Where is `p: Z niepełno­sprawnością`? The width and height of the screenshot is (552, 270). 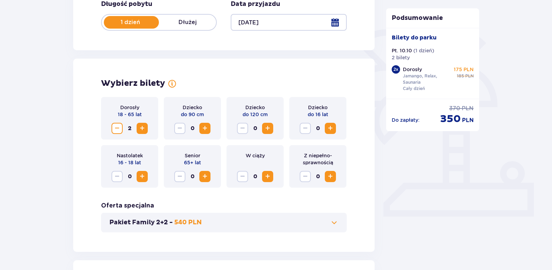 p: Z niepełno­sprawnością is located at coordinates (318, 159).